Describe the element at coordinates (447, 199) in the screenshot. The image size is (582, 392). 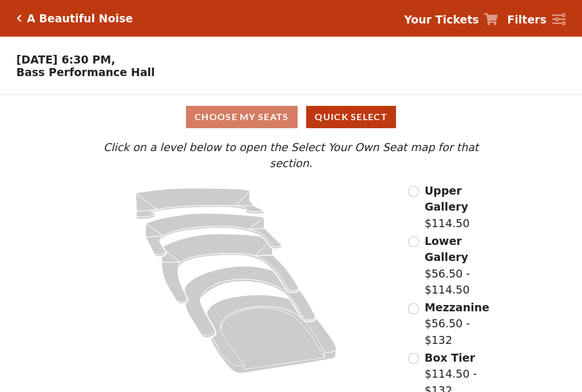
I see `span: Upper Gallery` at that location.